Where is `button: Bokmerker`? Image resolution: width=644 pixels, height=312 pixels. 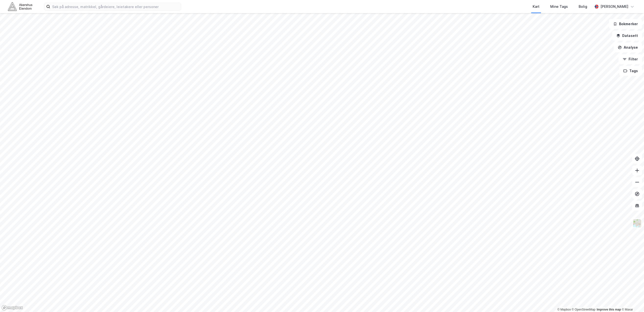
button: Bokmerker is located at coordinates (625, 24).